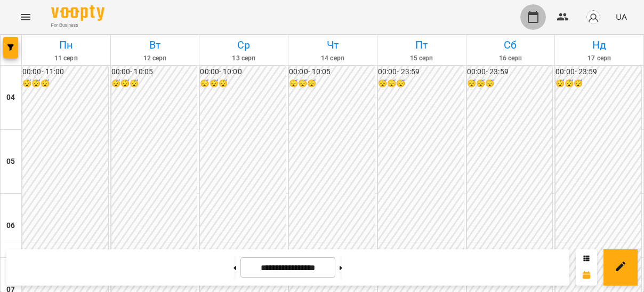  I want to click on h6: Пн, so click(66, 45).